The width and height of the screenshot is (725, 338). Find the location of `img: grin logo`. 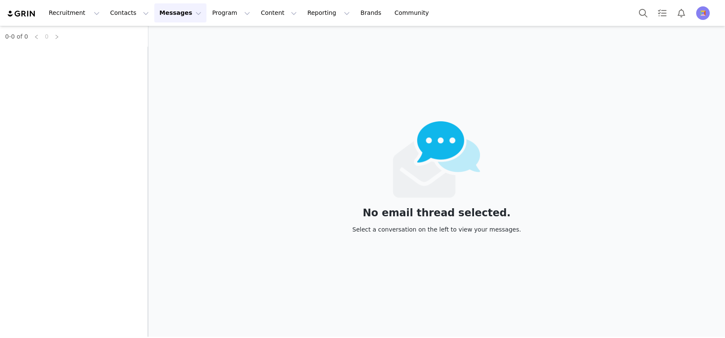

img: grin logo is located at coordinates (22, 14).